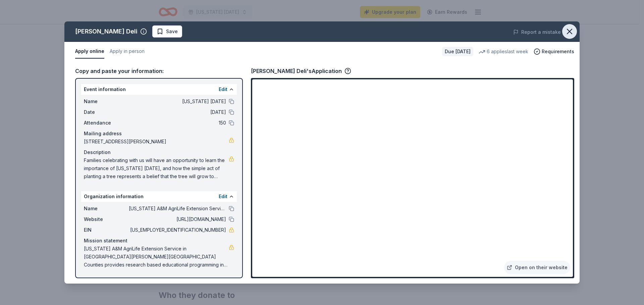  What do you see at coordinates (159, 90) in the screenshot?
I see `div: Event information` at bounding box center [159, 90].